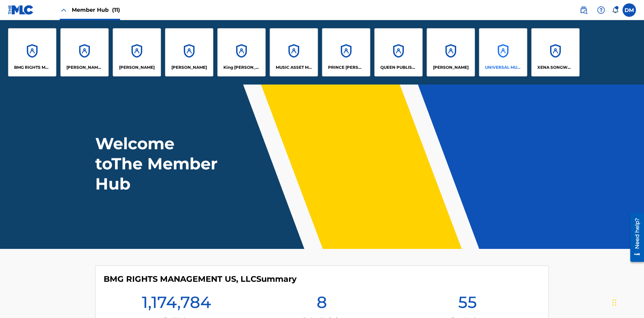  I want to click on a: AccountsQUEEN PUBLISHA, so click(399, 52).